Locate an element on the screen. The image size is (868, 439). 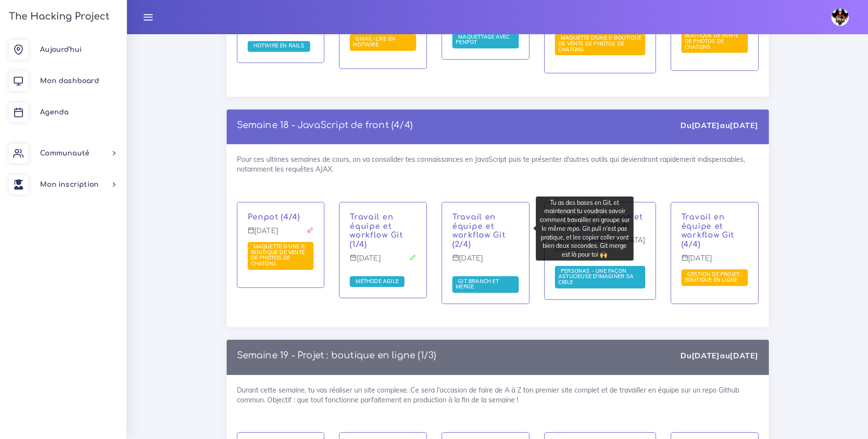
div: Pour ces ultimes semaines de cours, on va consolider tes connaissances en JavaScript puis te prés... is located at coordinates (498, 236).